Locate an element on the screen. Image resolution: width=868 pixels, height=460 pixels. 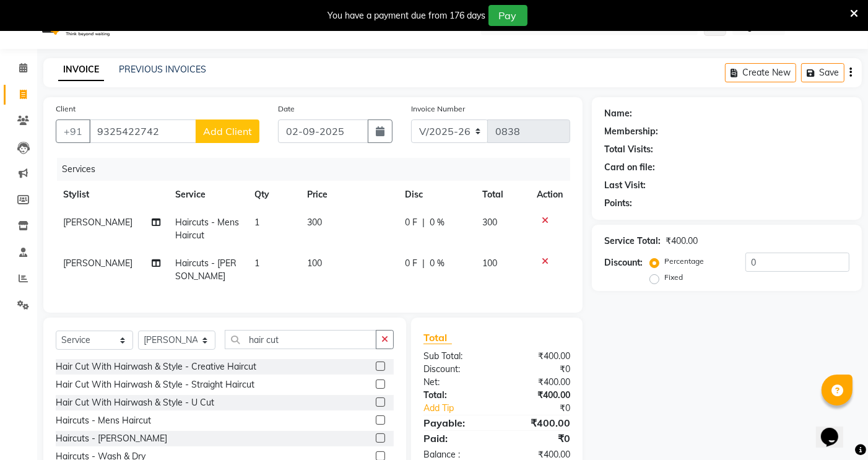
div: Card on file: is located at coordinates (630, 167).